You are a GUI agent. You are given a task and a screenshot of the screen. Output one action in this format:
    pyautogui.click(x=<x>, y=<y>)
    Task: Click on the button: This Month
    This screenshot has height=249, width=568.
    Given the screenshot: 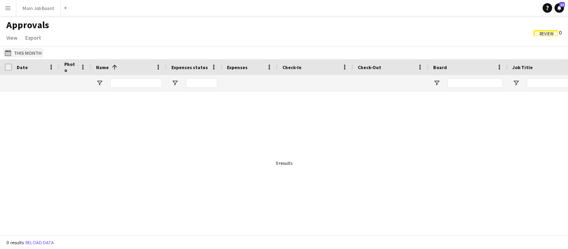 What is the action you would take?
    pyautogui.click(x=23, y=53)
    